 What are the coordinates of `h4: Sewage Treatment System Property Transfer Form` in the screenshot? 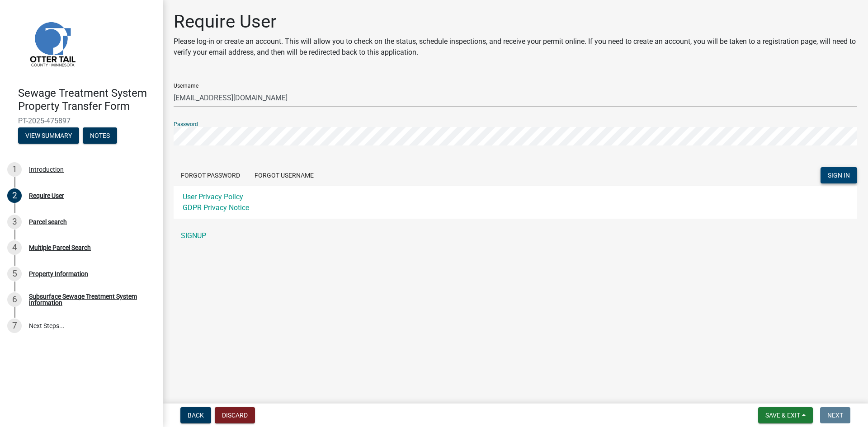 It's located at (87, 100).